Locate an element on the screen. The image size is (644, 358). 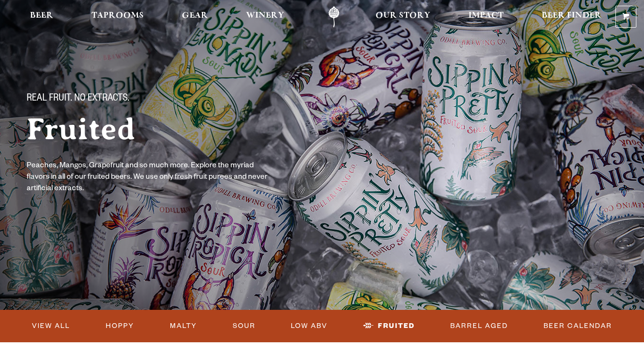
a: Beer Calendar is located at coordinates (578, 325).